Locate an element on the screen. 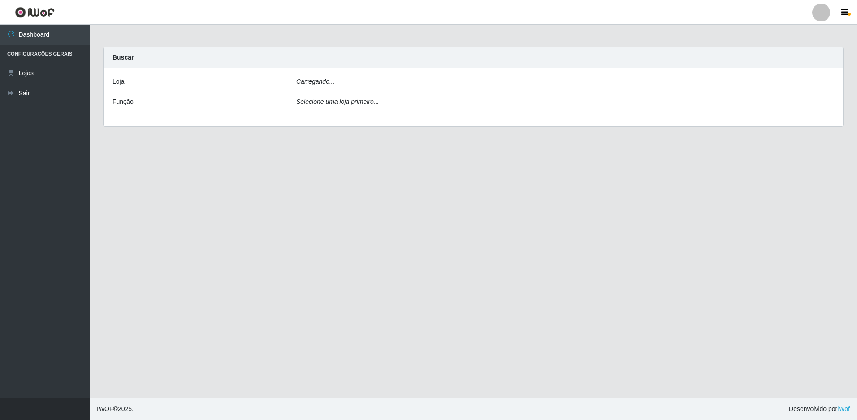 The image size is (857, 420). label: Loja is located at coordinates (118, 82).